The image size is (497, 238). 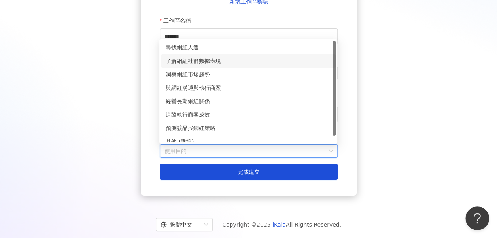 I want to click on button: 完成建立, so click(x=249, y=172).